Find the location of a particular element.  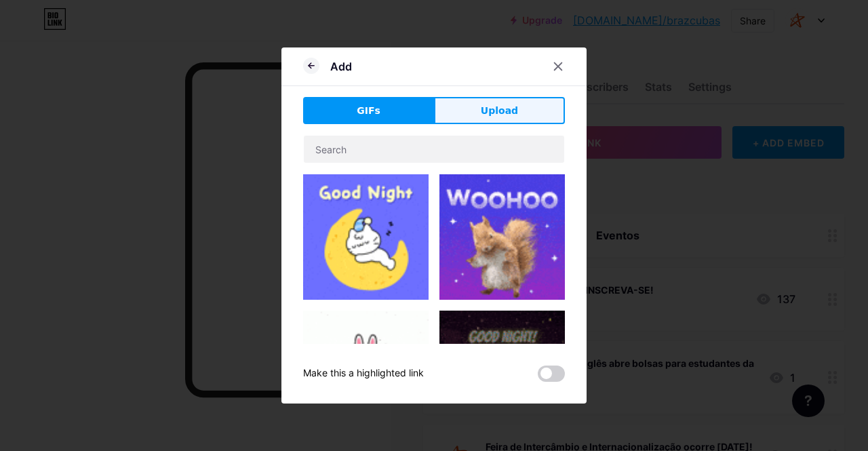

div: Add is located at coordinates (341, 67).